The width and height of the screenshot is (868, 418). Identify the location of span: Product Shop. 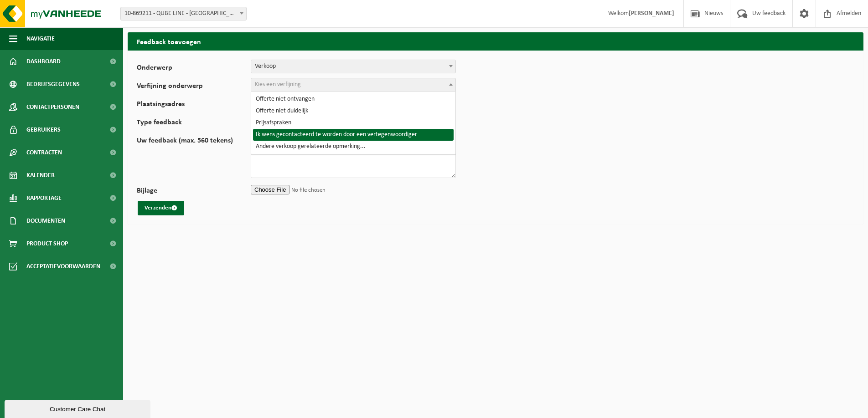
(47, 243).